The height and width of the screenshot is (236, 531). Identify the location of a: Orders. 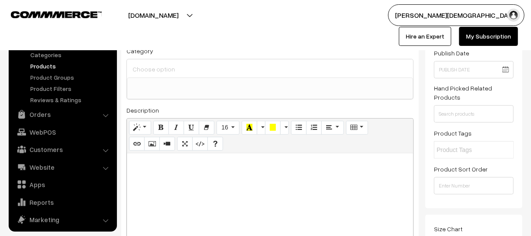
(62, 114).